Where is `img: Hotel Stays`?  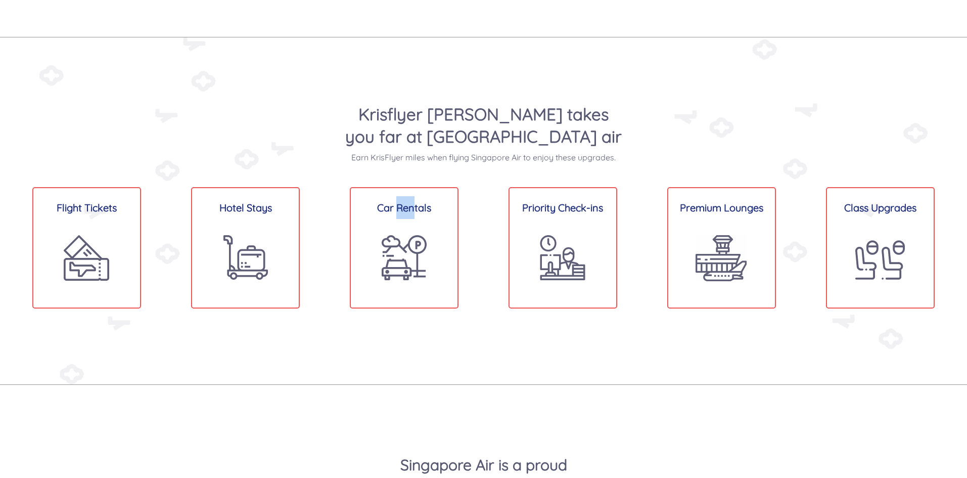
img: Hotel Stays is located at coordinates (246, 257).